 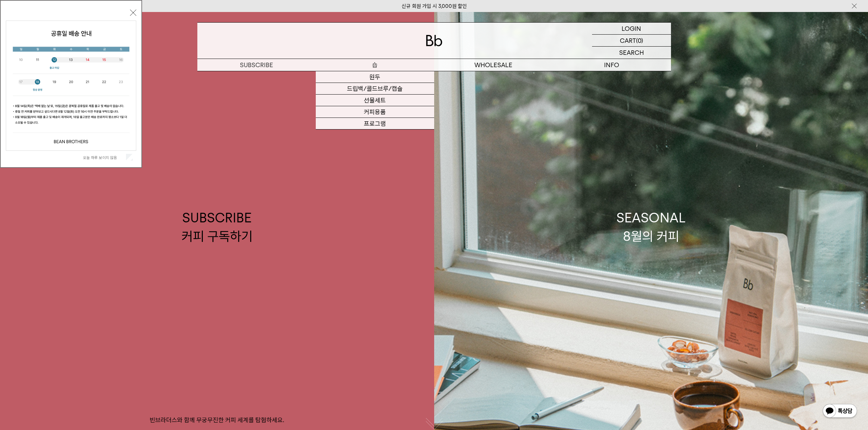 I want to click on img: 카카오톡 채널 1:1 채팅 버튼, so click(x=840, y=412).